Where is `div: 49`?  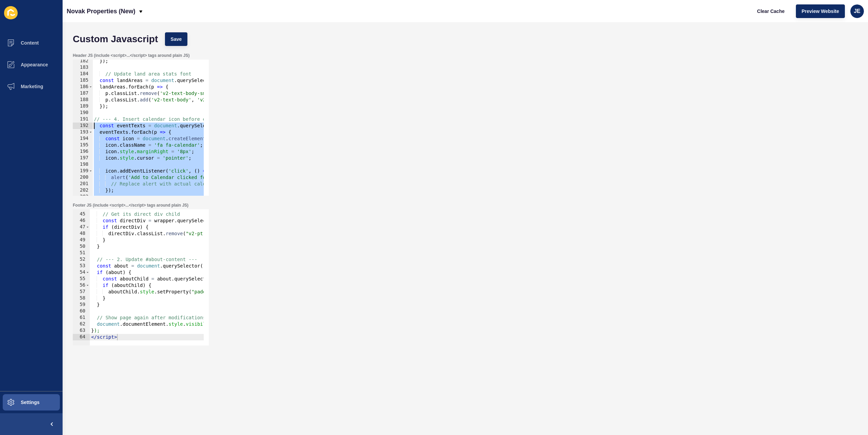
div: 49 is located at coordinates (81, 240).